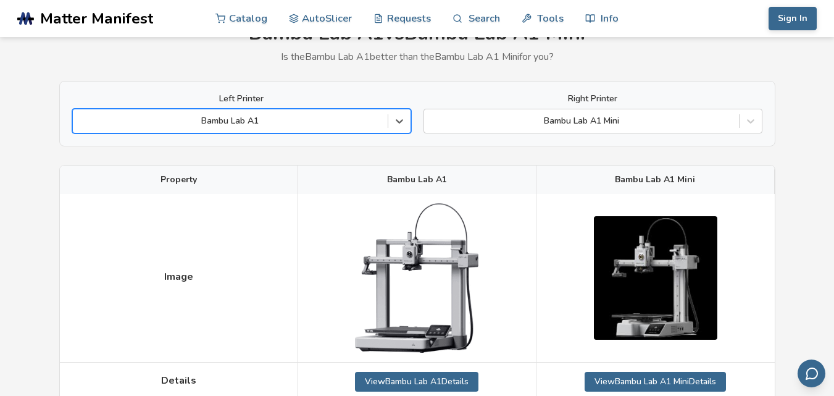  What do you see at coordinates (417, 57) in the screenshot?
I see `p: Is the Bambu Lab A1 better than the Bambu Lab A1 Mini for you?` at bounding box center [417, 57].